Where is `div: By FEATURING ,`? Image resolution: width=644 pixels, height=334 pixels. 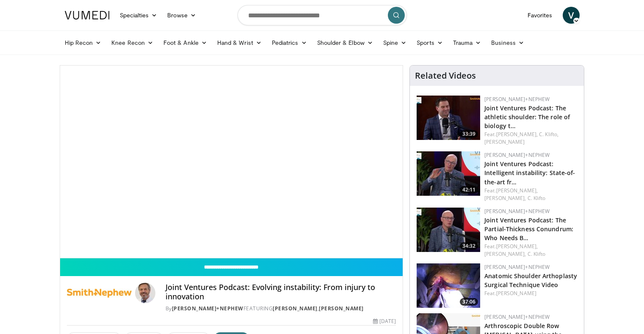
div: By FEATURING , is located at coordinates (281, 309).